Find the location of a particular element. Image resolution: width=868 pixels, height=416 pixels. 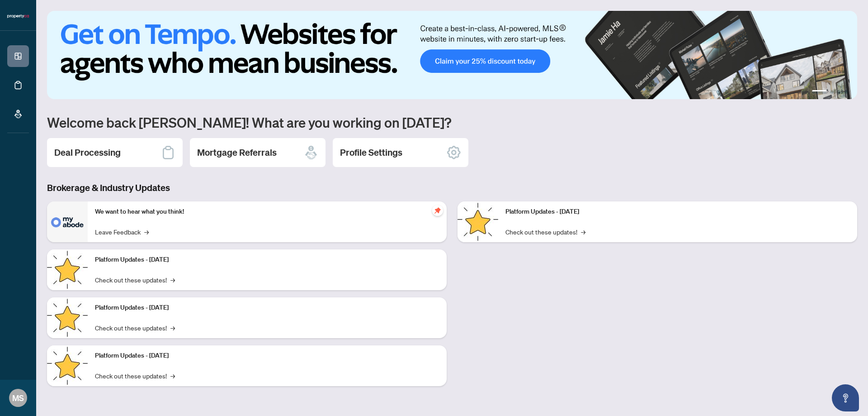

h2: Profile Settings is located at coordinates (371, 153).